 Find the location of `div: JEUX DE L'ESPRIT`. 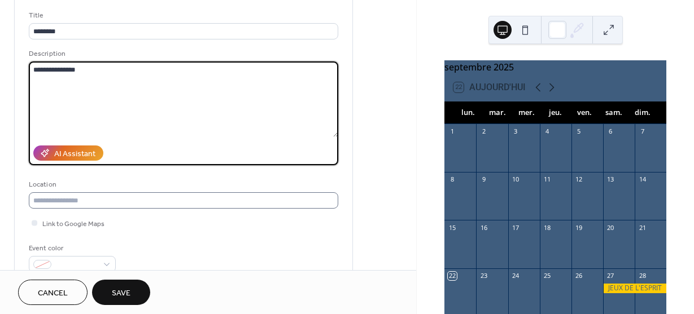

div: JEUX DE L'ESPRIT is located at coordinates (634, 288).